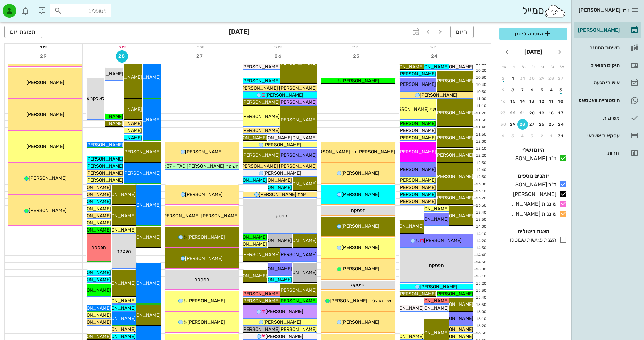  Describe the element at coordinates (481, 120) in the screenshot. I see `div: 11:30` at that location.